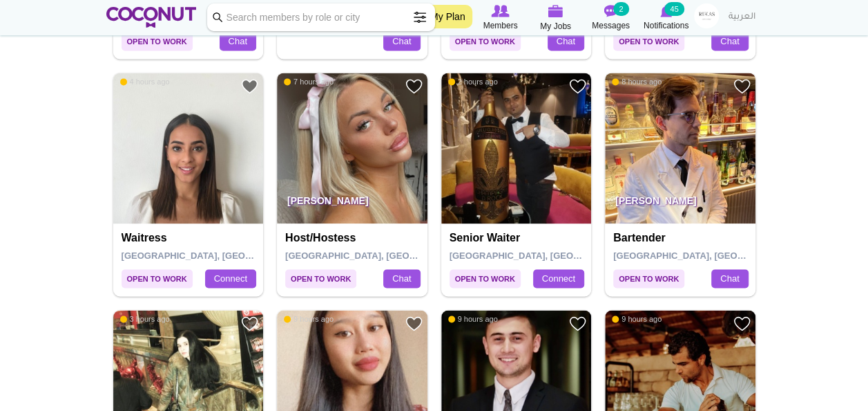  Describe the element at coordinates (472, 82) in the screenshot. I see `span: 2 hours ago` at that location.